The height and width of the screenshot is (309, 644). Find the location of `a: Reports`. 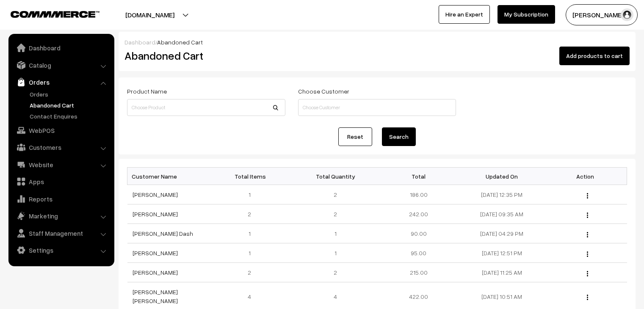

a: Reports is located at coordinates (61, 199).